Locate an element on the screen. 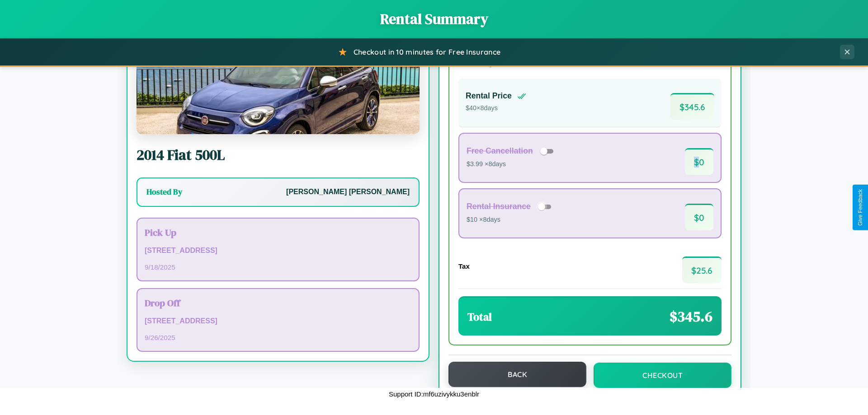 Image resolution: width=868 pixels, height=415 pixels. p: 9 / 18 / 2025 is located at coordinates (278, 267).